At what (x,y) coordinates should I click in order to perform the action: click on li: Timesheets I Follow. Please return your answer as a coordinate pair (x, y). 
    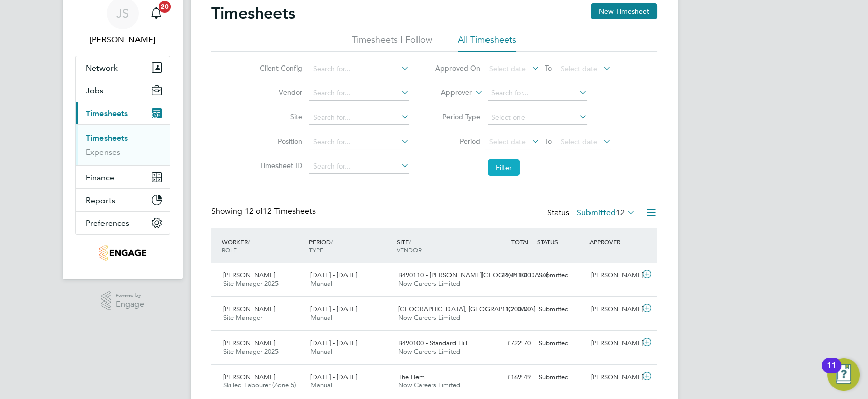
    Looking at the image, I should click on (392, 42).